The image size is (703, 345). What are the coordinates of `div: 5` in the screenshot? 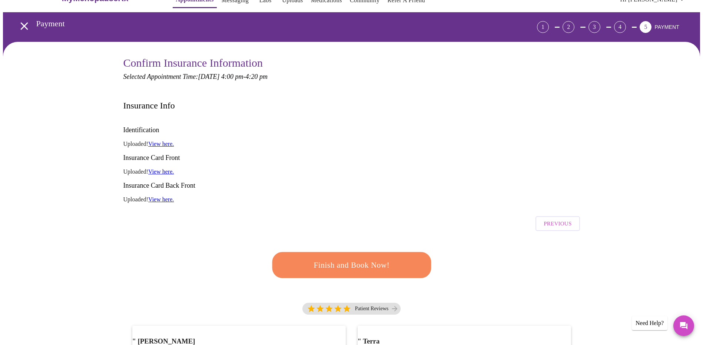 It's located at (645, 27).